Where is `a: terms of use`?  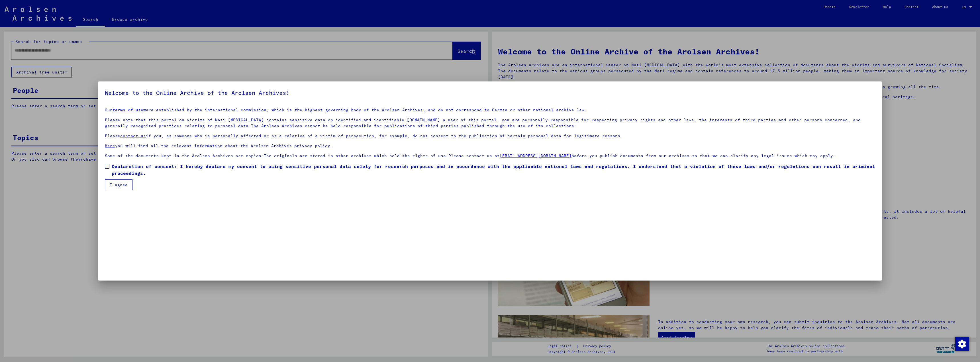
a: terms of use is located at coordinates (128, 110).